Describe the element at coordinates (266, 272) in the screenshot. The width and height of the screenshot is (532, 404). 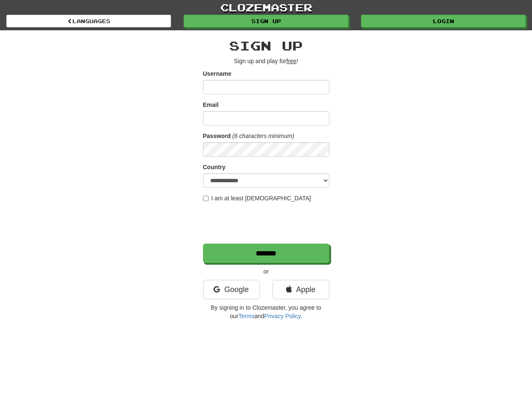
I see `p: or` at that location.